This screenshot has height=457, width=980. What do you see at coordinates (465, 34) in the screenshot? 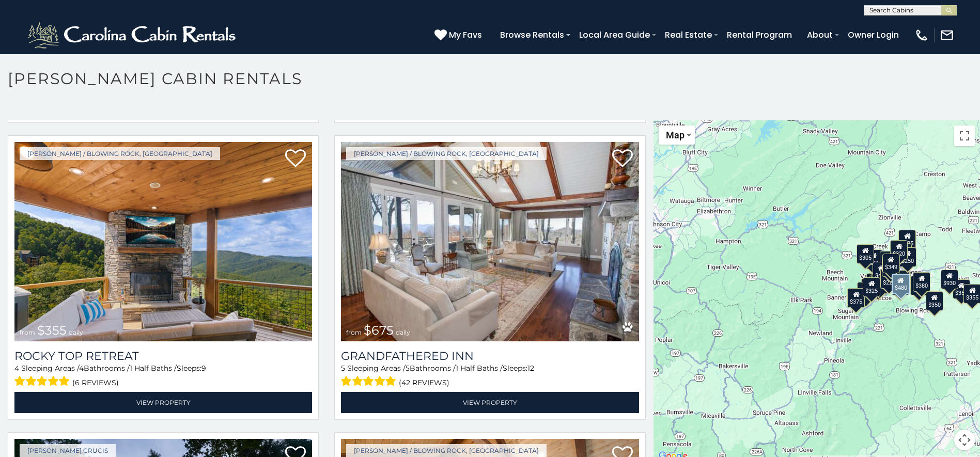
I see `span: My Favs` at bounding box center [465, 34].